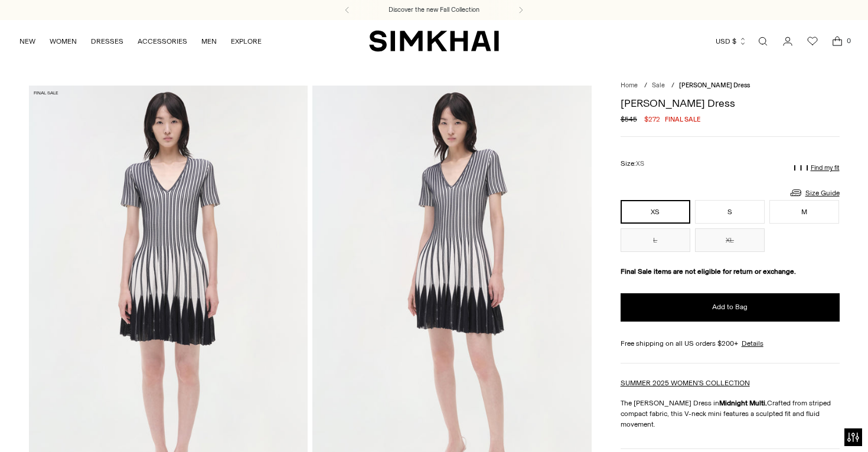  Describe the element at coordinates (632, 164) in the screenshot. I see `label: Size:` at that location.